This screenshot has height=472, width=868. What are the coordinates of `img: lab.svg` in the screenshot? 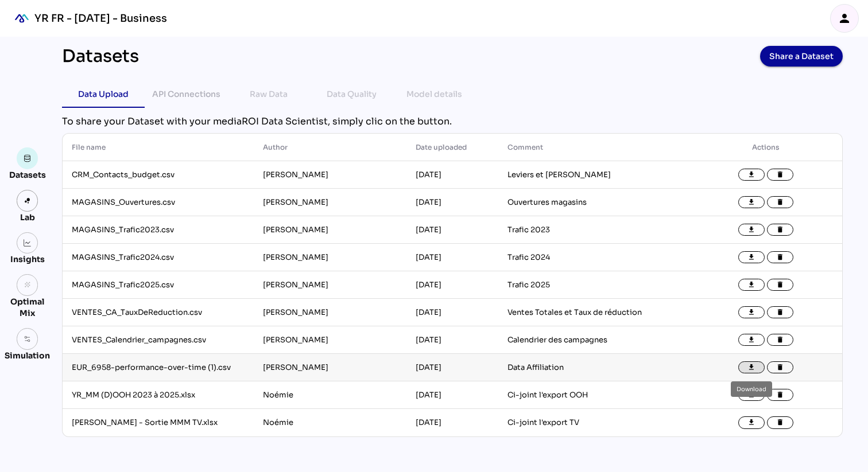 It's located at (28, 201).